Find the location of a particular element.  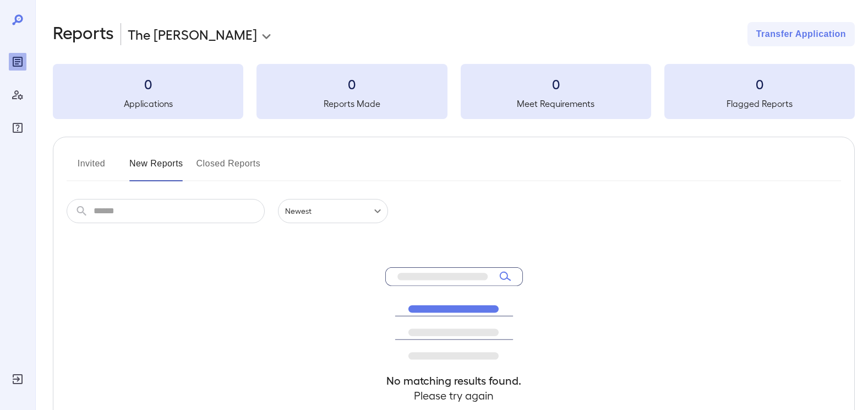

button: Transfer Application is located at coordinates (801, 34).